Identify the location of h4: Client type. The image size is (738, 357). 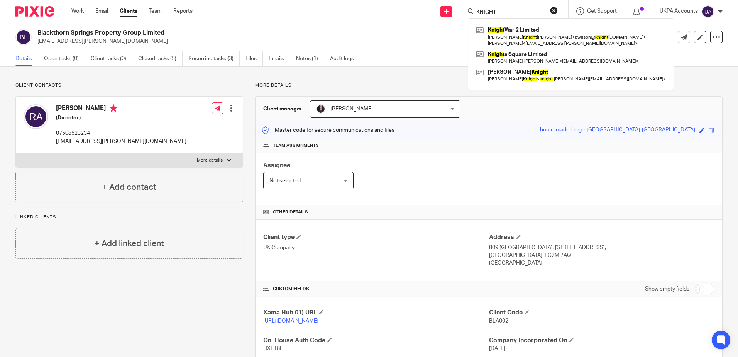
(376, 237).